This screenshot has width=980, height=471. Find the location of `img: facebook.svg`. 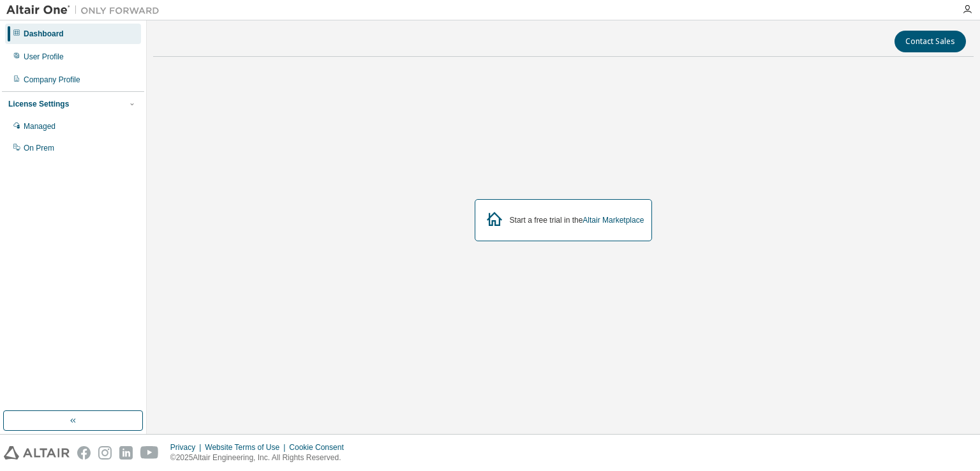

img: facebook.svg is located at coordinates (83, 453).